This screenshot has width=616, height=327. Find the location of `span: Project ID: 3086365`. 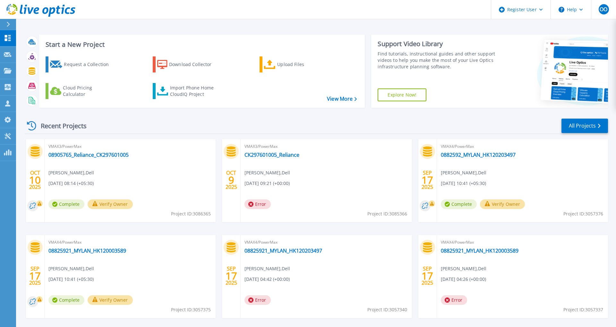

span: Project ID: 3086365 is located at coordinates (191, 214).